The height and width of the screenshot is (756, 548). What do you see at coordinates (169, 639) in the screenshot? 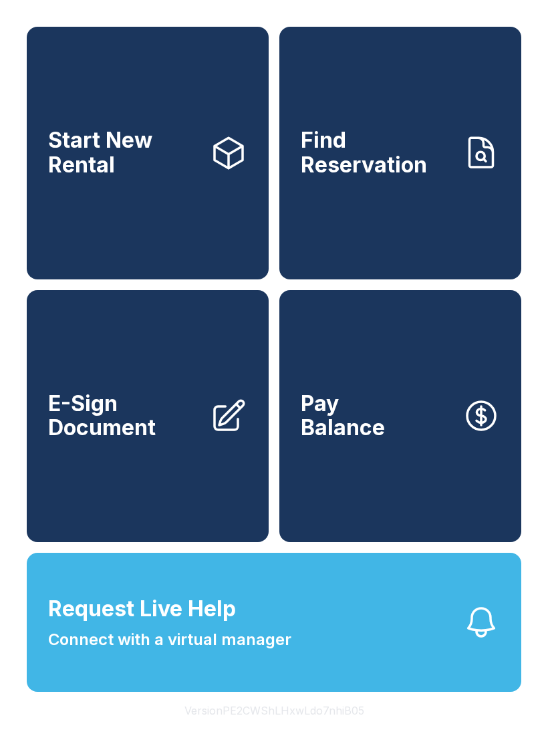
I see `span: Connect with a virtual manager` at bounding box center [169, 639].